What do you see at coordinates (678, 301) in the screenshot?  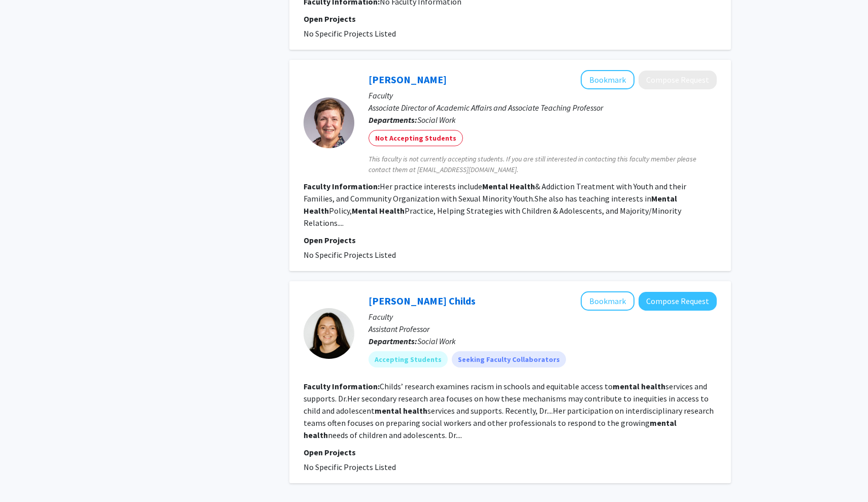 I see `button: Compose Request to Tasha Childs` at bounding box center [678, 301].